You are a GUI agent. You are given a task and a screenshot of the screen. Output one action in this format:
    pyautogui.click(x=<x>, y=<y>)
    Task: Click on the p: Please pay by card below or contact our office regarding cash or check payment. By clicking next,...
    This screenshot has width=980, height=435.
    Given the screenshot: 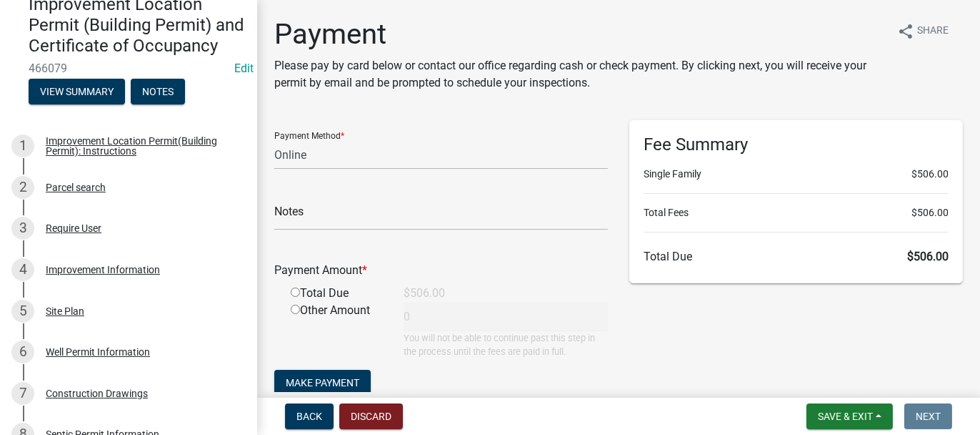 What is the action you would take?
    pyautogui.click(x=580, y=75)
    